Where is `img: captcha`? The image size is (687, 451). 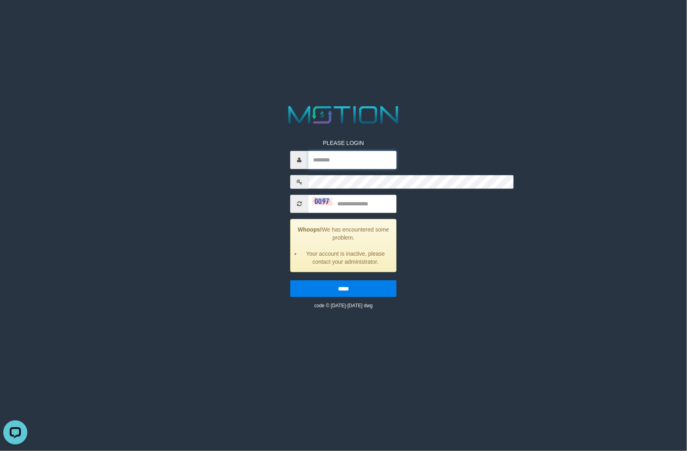 img: captcha is located at coordinates (323, 201).